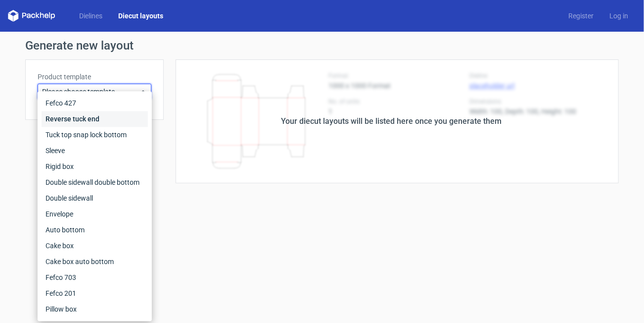 The image size is (644, 323). What do you see at coordinates (95, 135) in the screenshot?
I see `div: Tuck top snap lock bottom` at bounding box center [95, 135].